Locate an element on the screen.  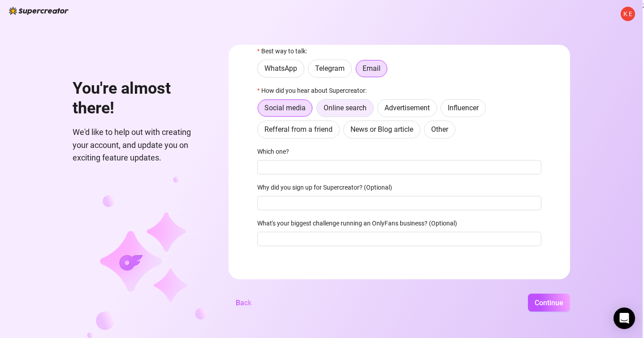
label: What's your biggest challenge running an OnlyFans business? (Optional) is located at coordinates (360, 223).